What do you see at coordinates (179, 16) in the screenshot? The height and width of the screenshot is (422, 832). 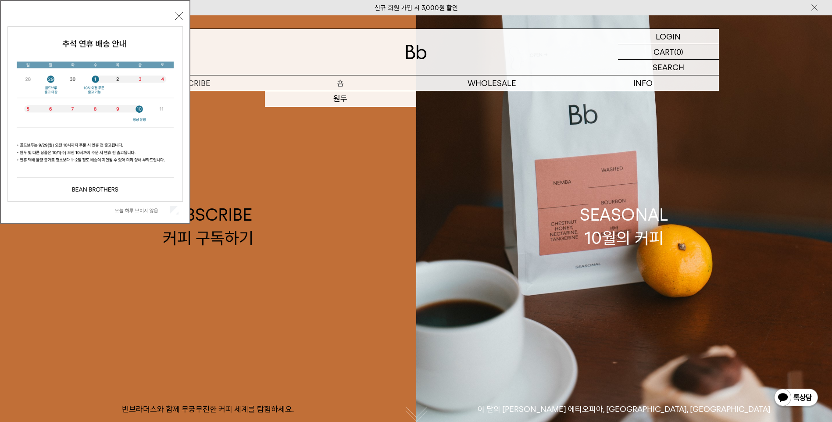 I see `button: 닫기` at bounding box center [179, 16].